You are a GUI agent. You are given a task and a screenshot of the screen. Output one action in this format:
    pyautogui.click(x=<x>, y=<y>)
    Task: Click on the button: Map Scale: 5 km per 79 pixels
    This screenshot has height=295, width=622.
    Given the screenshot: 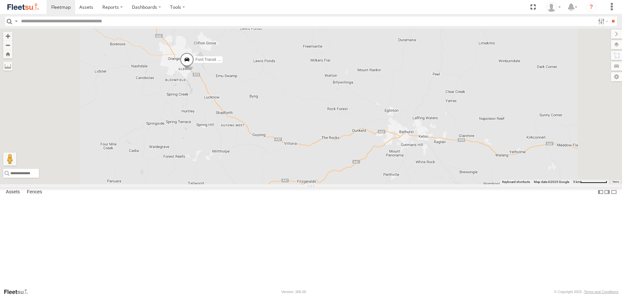 What is the action you would take?
    pyautogui.click(x=590, y=182)
    